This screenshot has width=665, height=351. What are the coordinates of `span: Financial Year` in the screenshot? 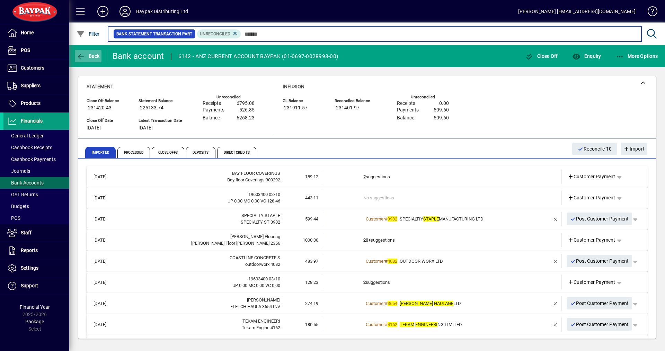 It's located at (35, 307).